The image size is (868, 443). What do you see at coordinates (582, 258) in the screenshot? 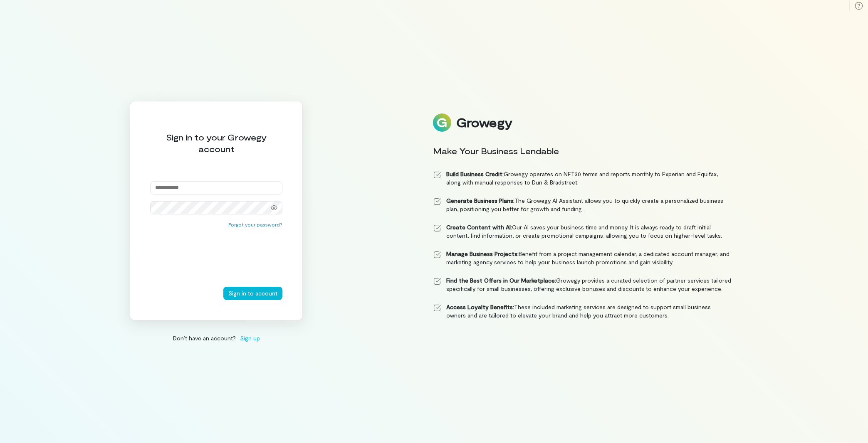
I see `li: Benefit from a project management calendar, a dedicated account manager, and marketing agency ser...` at bounding box center [582, 258].